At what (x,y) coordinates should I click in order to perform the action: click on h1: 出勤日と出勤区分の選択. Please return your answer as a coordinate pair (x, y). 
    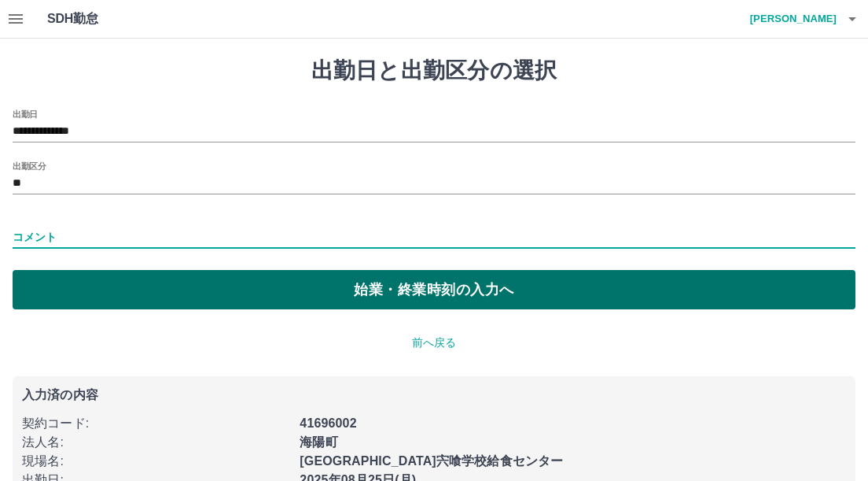
    Looking at the image, I should click on (434, 71).